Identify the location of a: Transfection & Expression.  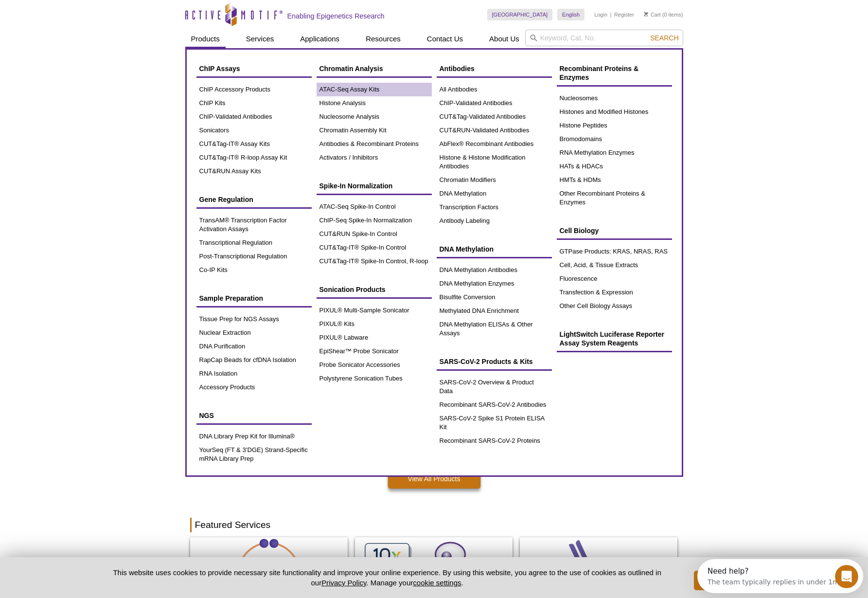
(614, 292).